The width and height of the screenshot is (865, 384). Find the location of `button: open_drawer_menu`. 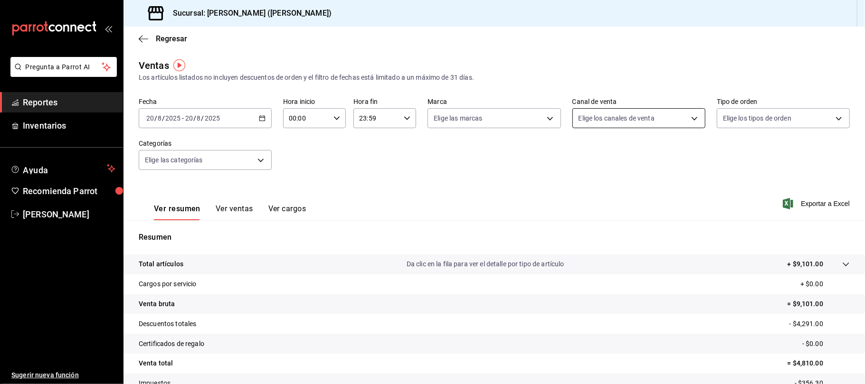

button: open_drawer_menu is located at coordinates (108, 29).